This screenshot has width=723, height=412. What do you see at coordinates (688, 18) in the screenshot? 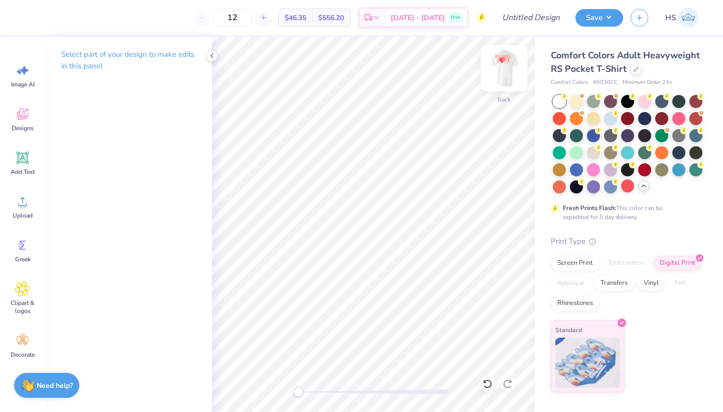
I see `img: Helen Slacik` at bounding box center [688, 18].